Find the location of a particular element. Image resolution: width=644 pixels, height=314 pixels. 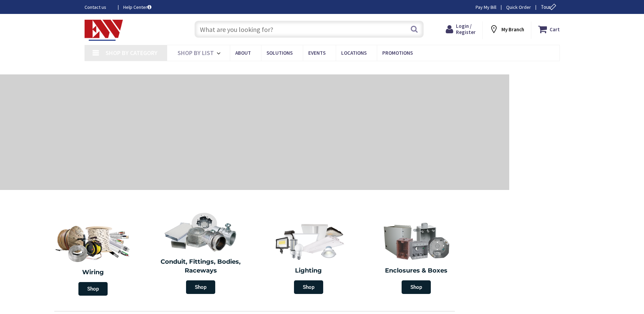

img: Electrical Wholesalers, Inc. is located at coordinates (104, 30).